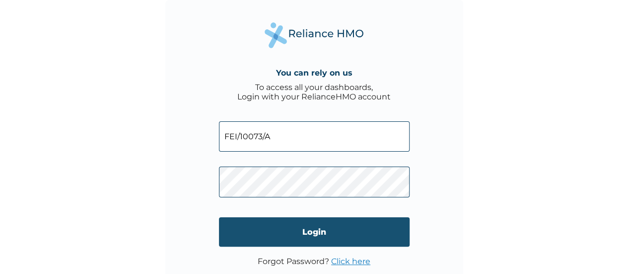 The width and height of the screenshot is (628, 274). I want to click on img: Reliance Health's Logo, so click(314, 35).